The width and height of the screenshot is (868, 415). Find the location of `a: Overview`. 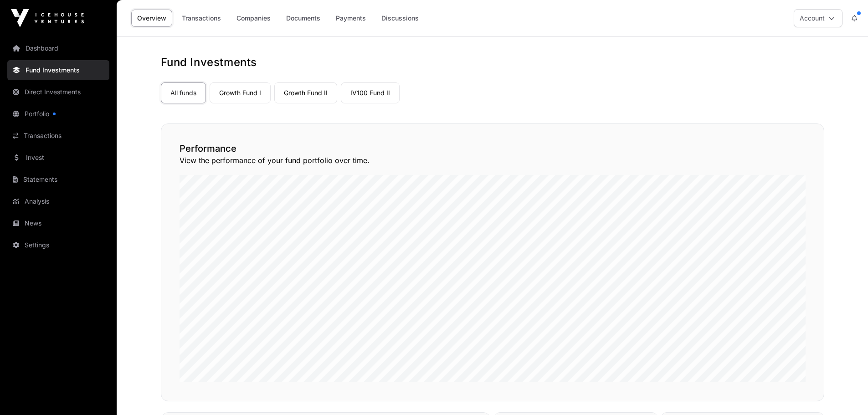

a: Overview is located at coordinates (152, 18).